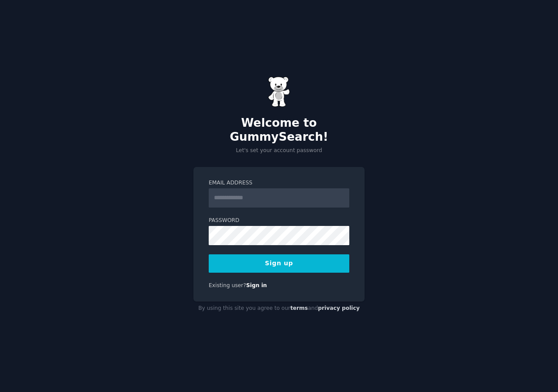 Image resolution: width=558 pixels, height=392 pixels. Describe the element at coordinates (279, 220) in the screenshot. I see `label: Password` at that location.